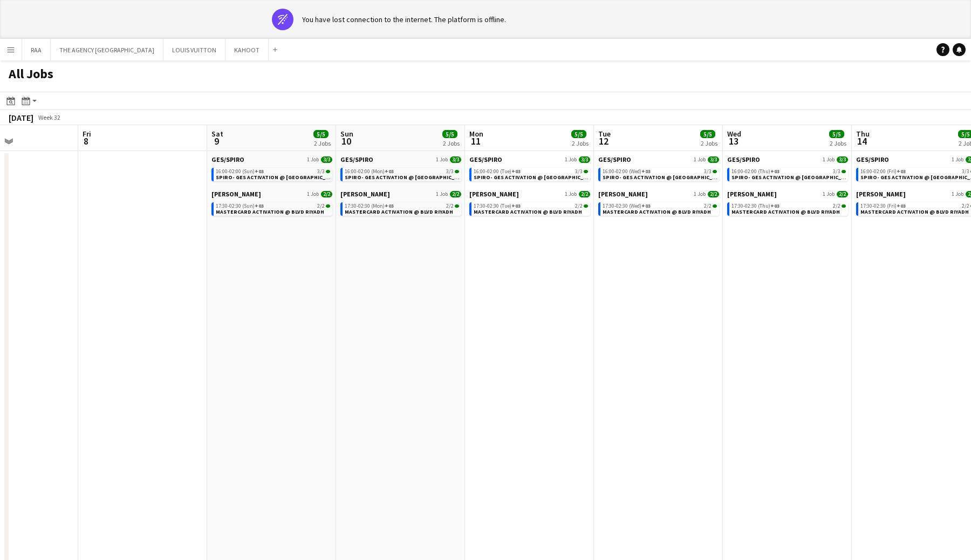 Image resolution: width=971 pixels, height=560 pixels. I want to click on span: Wed, so click(734, 134).